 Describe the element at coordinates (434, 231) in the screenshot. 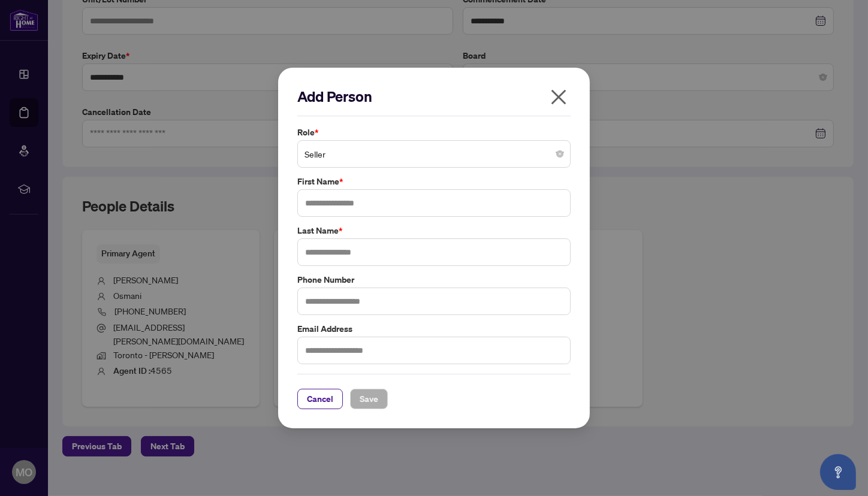

I see `label: Last Name` at that location.